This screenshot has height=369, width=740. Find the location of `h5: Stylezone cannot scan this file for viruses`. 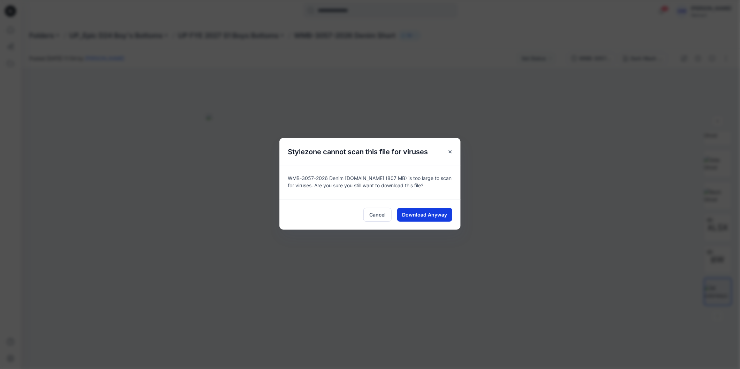

h5: Stylezone cannot scan this file for viruses is located at coordinates (358, 152).